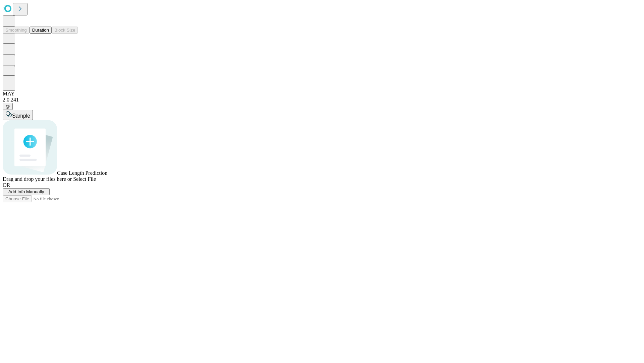  I want to click on span: Case Length Prediction, so click(82, 173).